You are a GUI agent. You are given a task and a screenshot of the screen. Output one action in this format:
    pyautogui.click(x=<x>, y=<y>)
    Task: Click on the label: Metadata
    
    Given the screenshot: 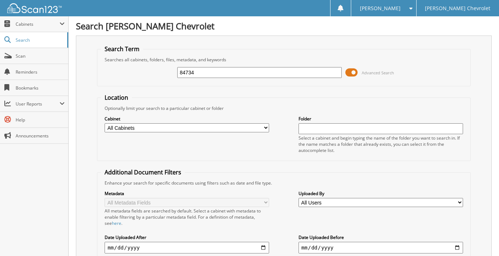 What is the action you would take?
    pyautogui.click(x=187, y=194)
    